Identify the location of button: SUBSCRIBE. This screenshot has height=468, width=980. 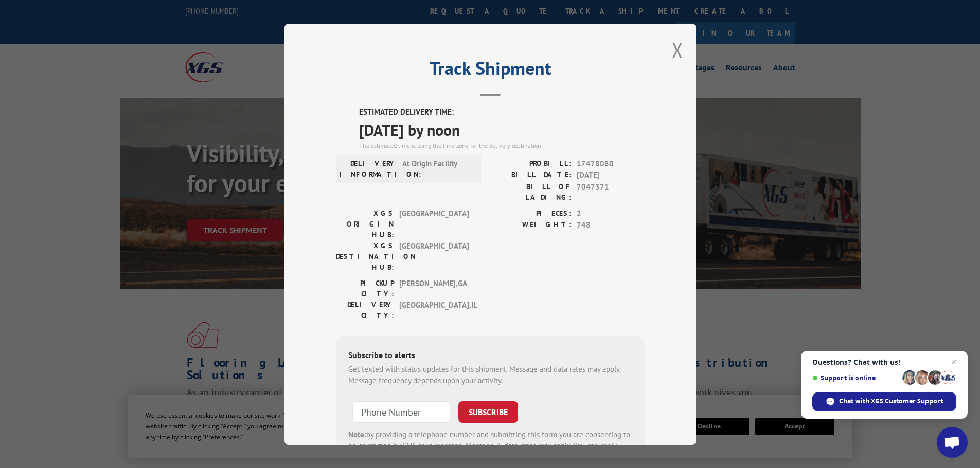
(488, 411).